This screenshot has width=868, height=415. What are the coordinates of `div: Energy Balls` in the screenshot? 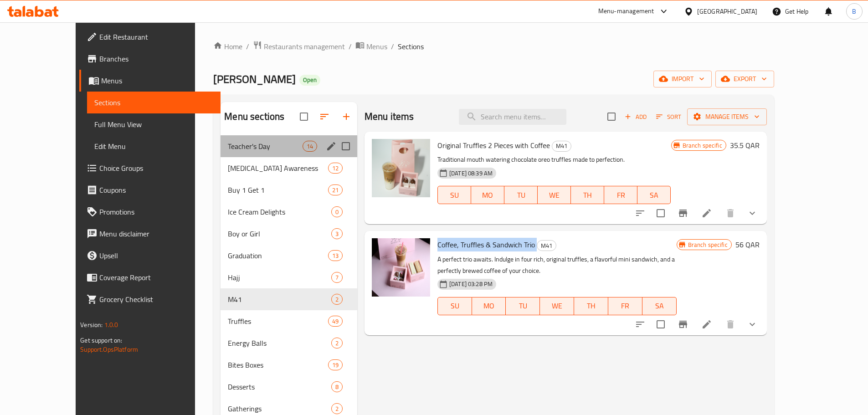 It's located at (279, 343).